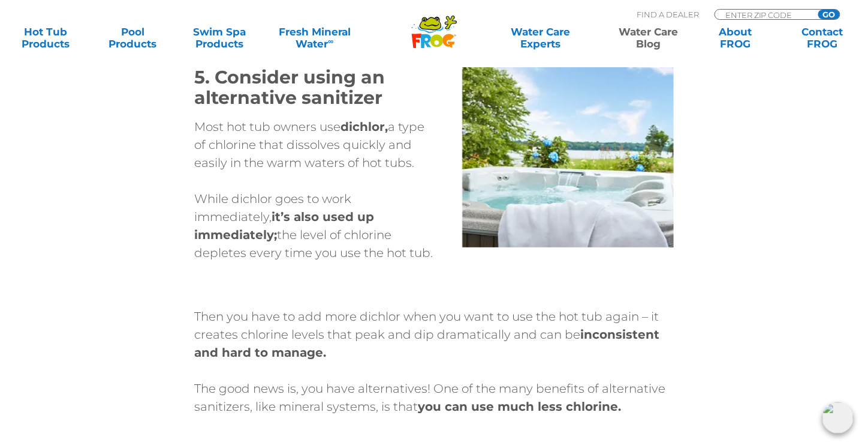  What do you see at coordinates (649, 38) in the screenshot?
I see `a: Water CareBlog` at bounding box center [649, 38].